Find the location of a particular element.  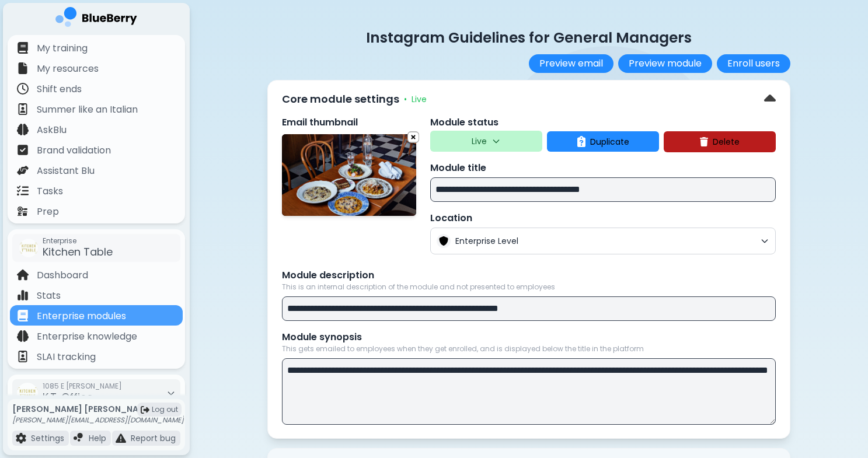

button: Duplicate is located at coordinates (603, 141).